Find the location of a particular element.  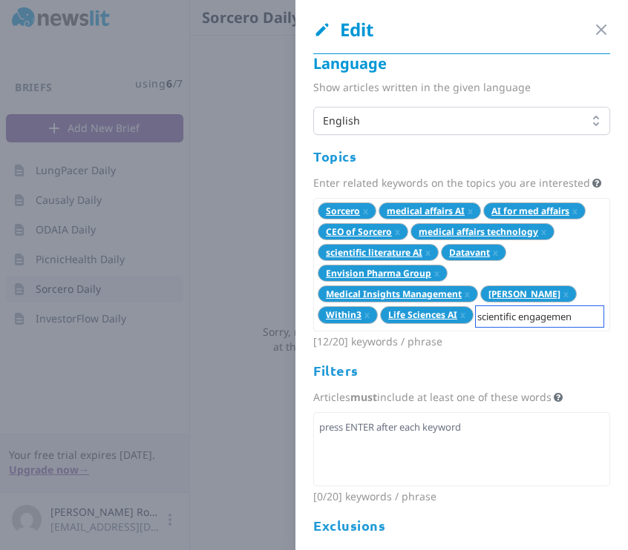

span: Sorcero is located at coordinates (343, 211).